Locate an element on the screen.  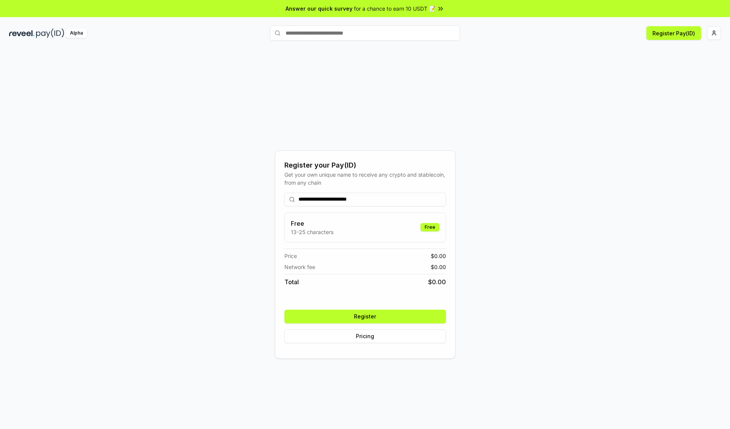
span: Total is located at coordinates (291, 282).